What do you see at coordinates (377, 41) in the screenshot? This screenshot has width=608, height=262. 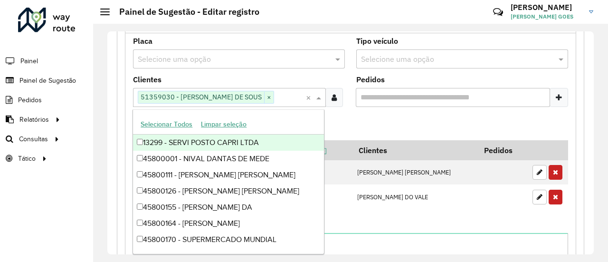 I see `label: Tipo veículo` at bounding box center [377, 41].